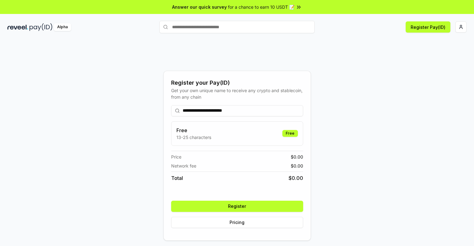  I want to click on button: Register Pay(ID), so click(428, 27).